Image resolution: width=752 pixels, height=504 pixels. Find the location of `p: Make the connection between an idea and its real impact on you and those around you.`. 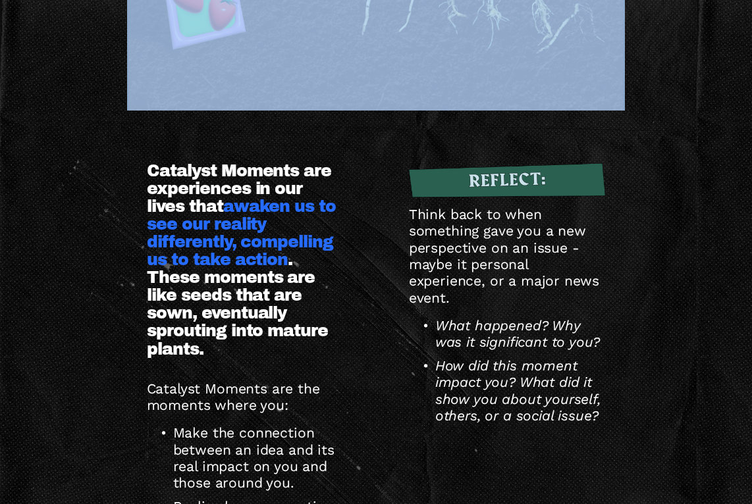

p: Make the connection between an idea and its real impact on you and those around you. is located at coordinates (258, 458).